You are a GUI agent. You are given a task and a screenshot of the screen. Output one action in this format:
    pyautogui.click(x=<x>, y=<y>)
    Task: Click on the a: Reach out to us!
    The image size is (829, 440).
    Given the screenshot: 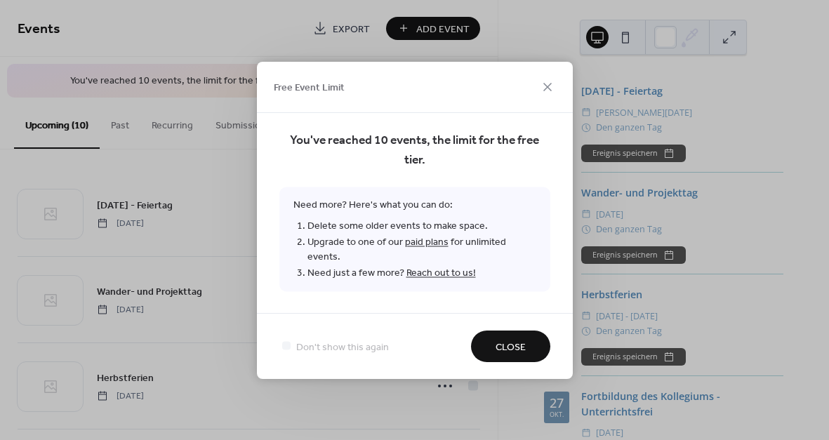 What is the action you would take?
    pyautogui.click(x=441, y=272)
    